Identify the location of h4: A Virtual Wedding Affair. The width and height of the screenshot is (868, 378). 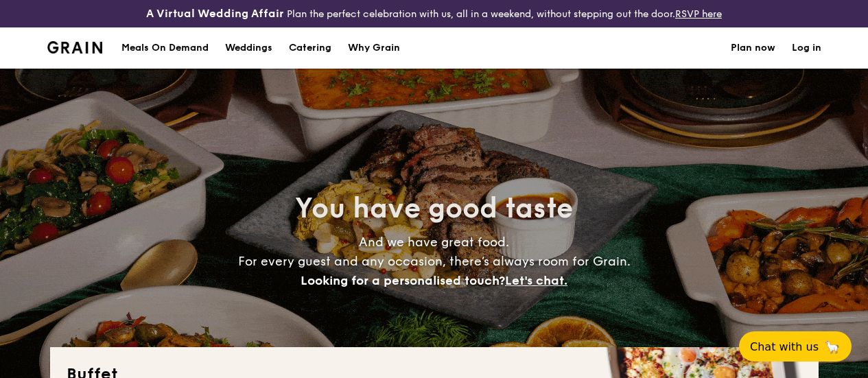
(215, 14).